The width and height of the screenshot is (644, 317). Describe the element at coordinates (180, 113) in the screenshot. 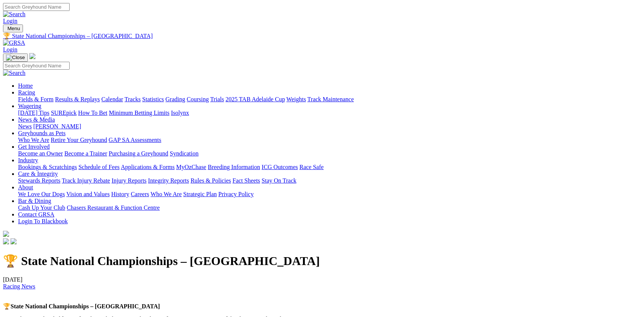

I see `a: Isolynx` at that location.